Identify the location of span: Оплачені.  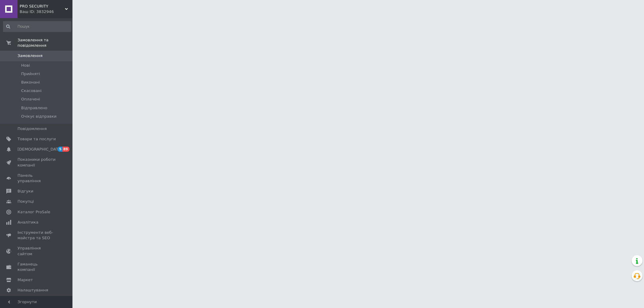
(30, 99).